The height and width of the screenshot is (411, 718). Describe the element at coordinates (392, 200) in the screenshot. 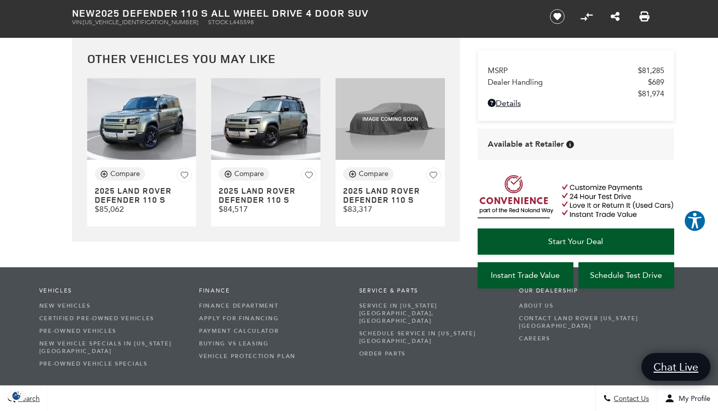

I see `a: 2025 LAND ROVER Defender 110 S $83,317` at that location.